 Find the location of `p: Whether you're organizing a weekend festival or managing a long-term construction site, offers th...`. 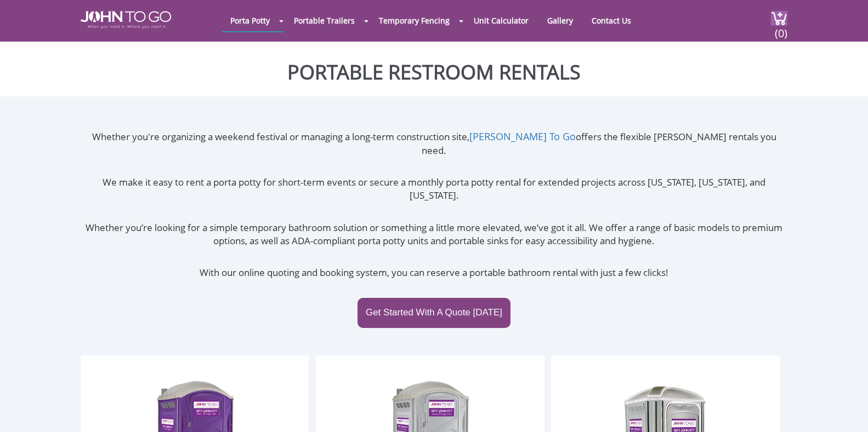

p: Whether you're organizing a weekend festival or managing a long-term construction site, offers th... is located at coordinates (434, 143).